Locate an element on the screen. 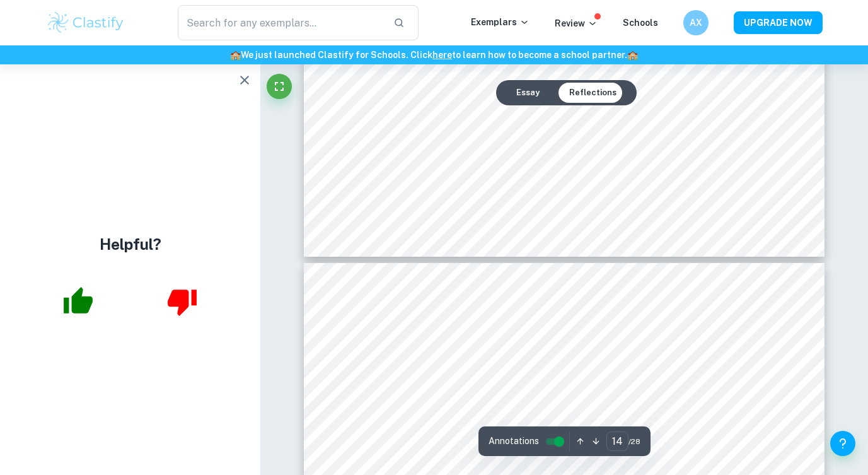  button: UPGRADE NOW is located at coordinates (778, 23).